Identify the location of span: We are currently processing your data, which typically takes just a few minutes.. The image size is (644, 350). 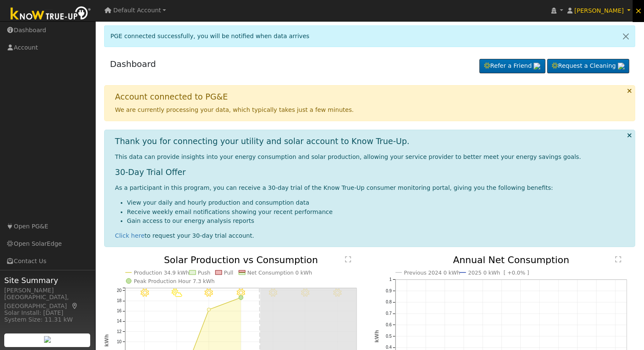
(235, 110).